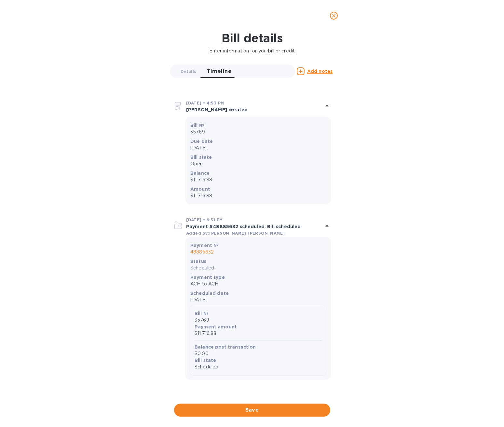  I want to click on b: Balance post transaction, so click(225, 347).